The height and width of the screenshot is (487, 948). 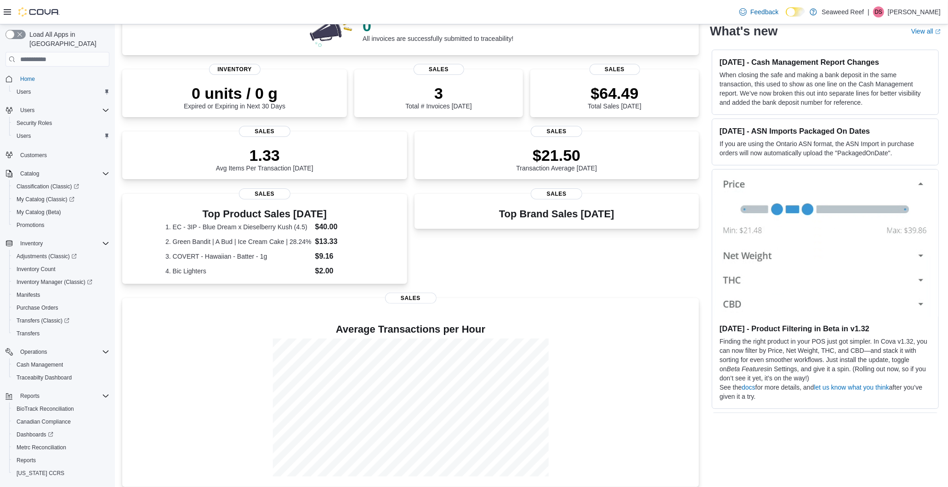 I want to click on a: Transfers (Classic), so click(x=43, y=321).